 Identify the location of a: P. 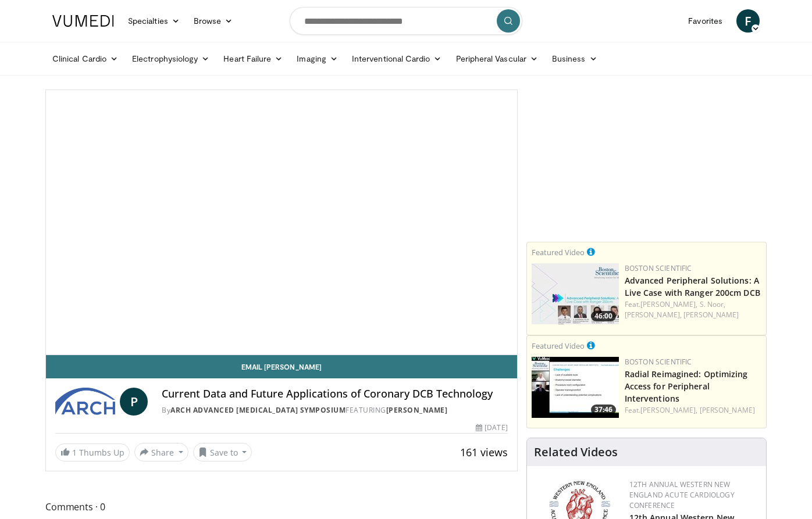
(134, 402).